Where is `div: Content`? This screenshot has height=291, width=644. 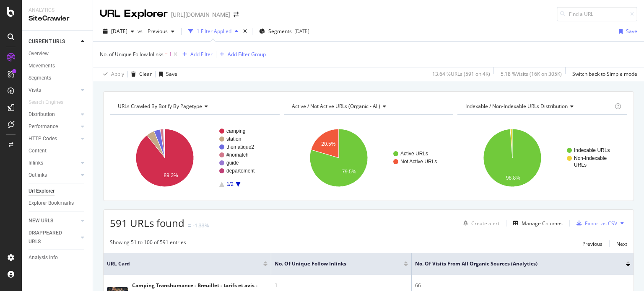 div: Content is located at coordinates (37, 151).